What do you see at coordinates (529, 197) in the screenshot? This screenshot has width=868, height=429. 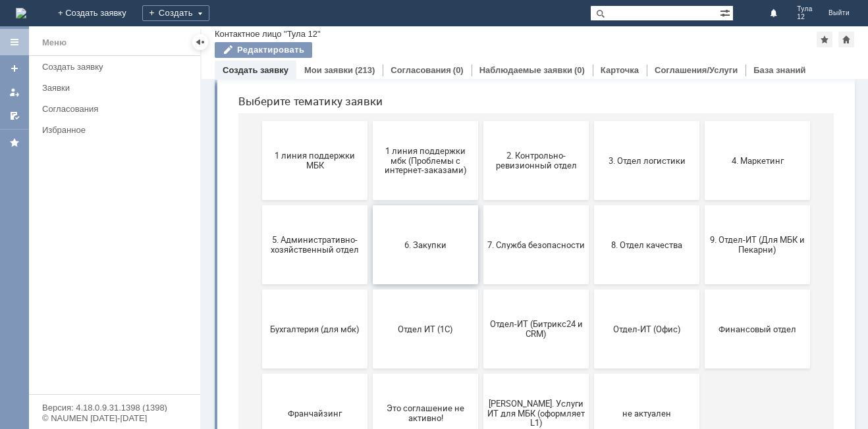 I see `span: 4. Маркетинг` at bounding box center [529, 197].